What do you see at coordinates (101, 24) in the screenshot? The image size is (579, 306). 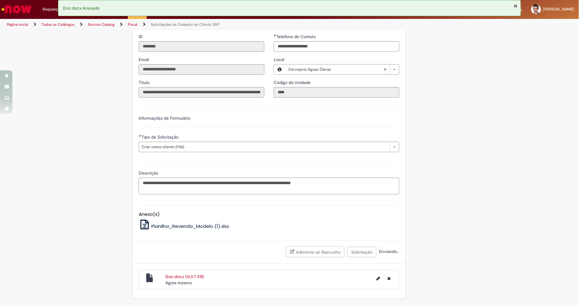 I see `a: Service Catalog` at bounding box center [101, 24].